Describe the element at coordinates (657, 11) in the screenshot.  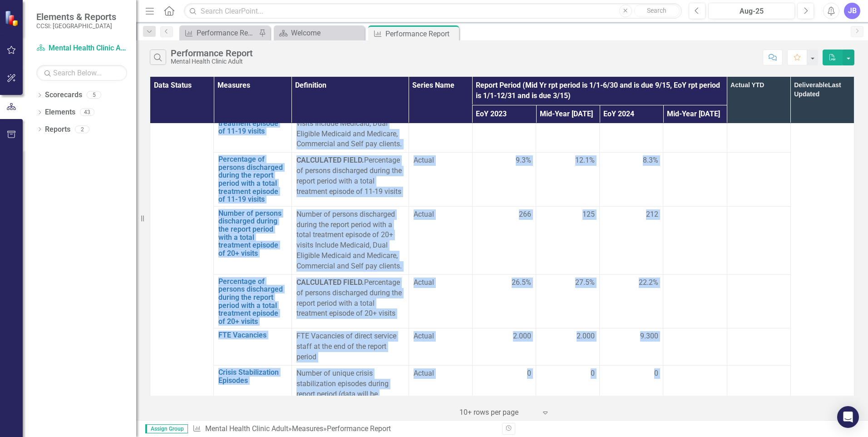
I see `button: Search` at that location.